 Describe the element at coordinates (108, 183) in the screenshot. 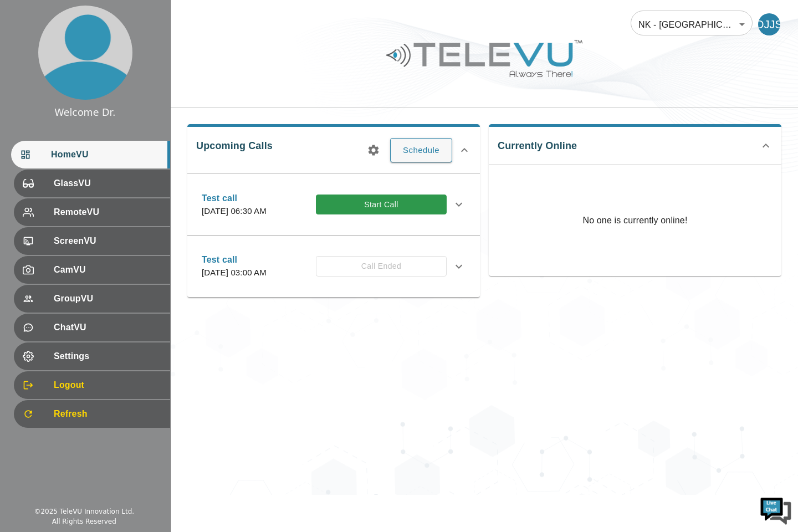

I see `span: GlassVU` at that location.